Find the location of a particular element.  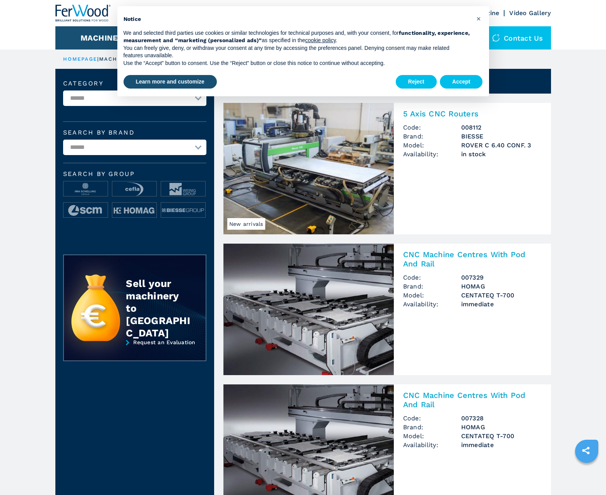

a: 5 Axis CNC Routers BIESSE ROVER C 6.40 CONF. 3New arrivals5 Axis CNC RoutersCode:008112Brand:BIES... is located at coordinates (387, 169).